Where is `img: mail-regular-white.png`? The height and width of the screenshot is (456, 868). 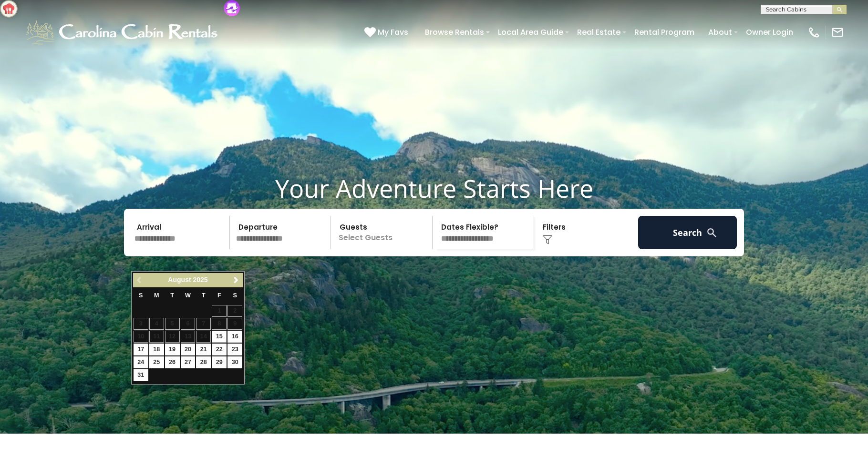 img: mail-regular-white.png is located at coordinates (837, 32).